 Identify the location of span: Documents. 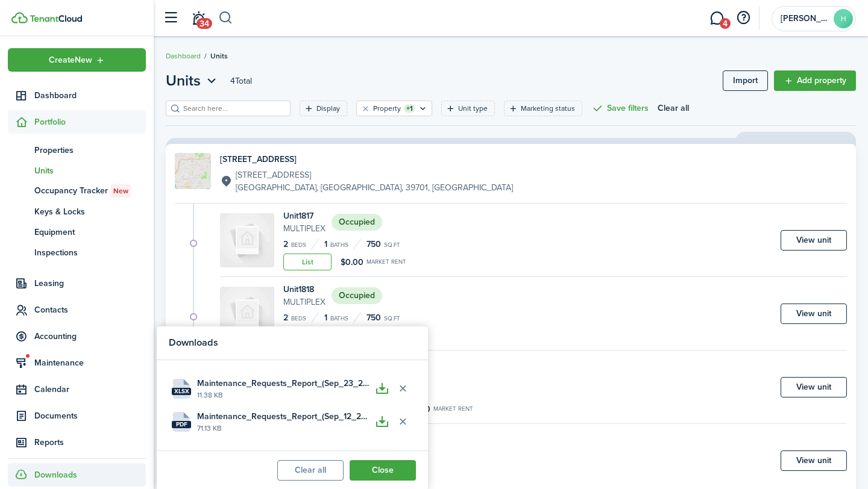
(90, 416).